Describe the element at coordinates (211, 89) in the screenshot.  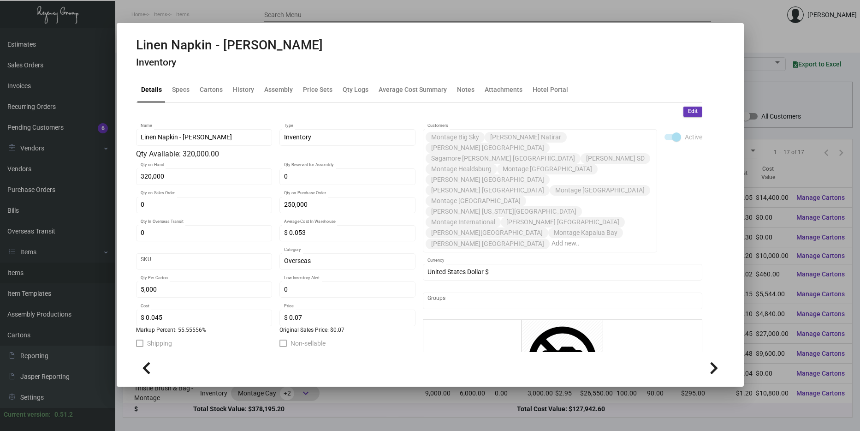
I see `div: Cartons` at that location.